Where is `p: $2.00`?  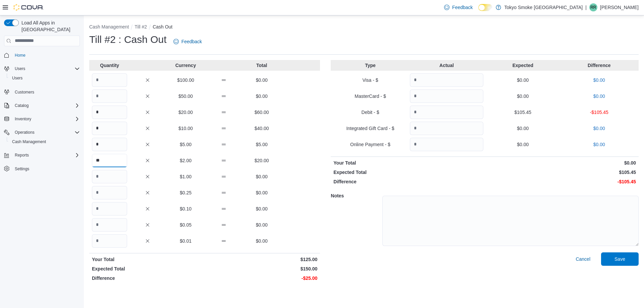
p: $2.00 is located at coordinates (185, 161).